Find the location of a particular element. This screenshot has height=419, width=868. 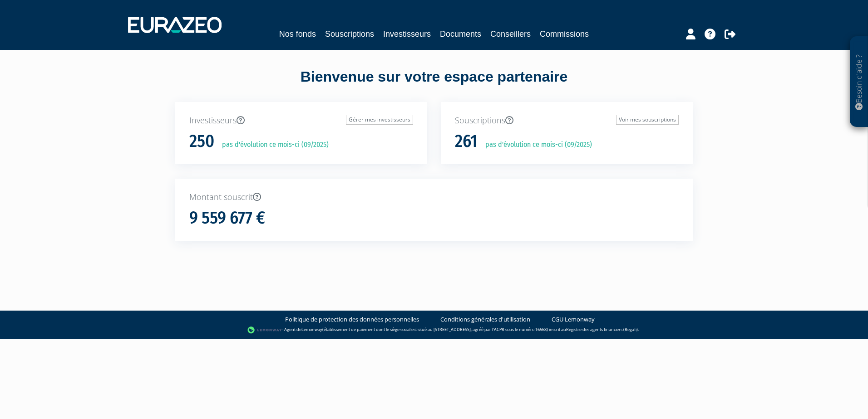

a: Nos fonds is located at coordinates (297, 34).